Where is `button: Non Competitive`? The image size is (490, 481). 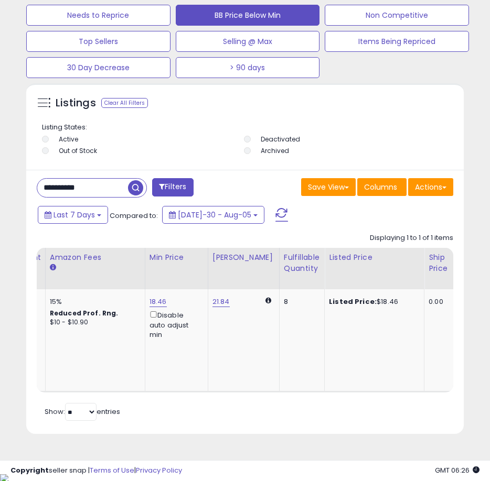
button: Non Competitive is located at coordinates (396, 15).